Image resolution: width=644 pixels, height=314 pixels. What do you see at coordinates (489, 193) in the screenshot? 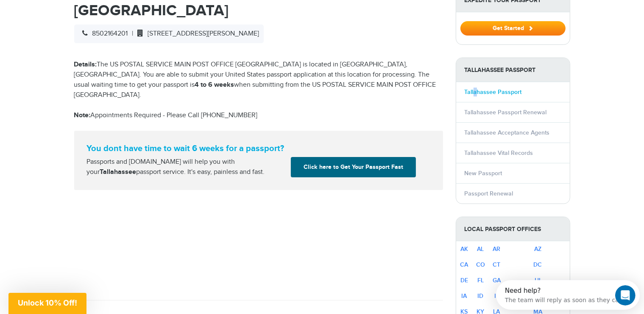
I see `a: Passport Renewal` at bounding box center [489, 193].